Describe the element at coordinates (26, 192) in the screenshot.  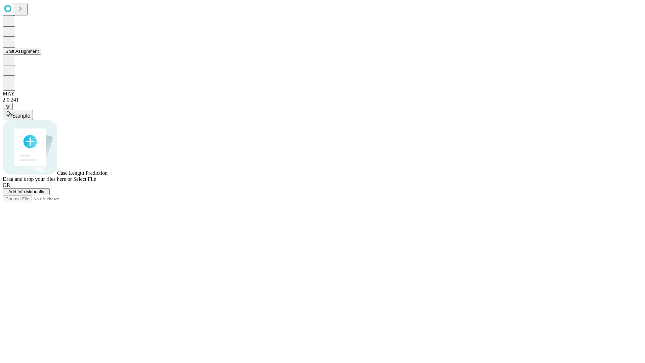
I see `button: Add Info Manually` at that location.